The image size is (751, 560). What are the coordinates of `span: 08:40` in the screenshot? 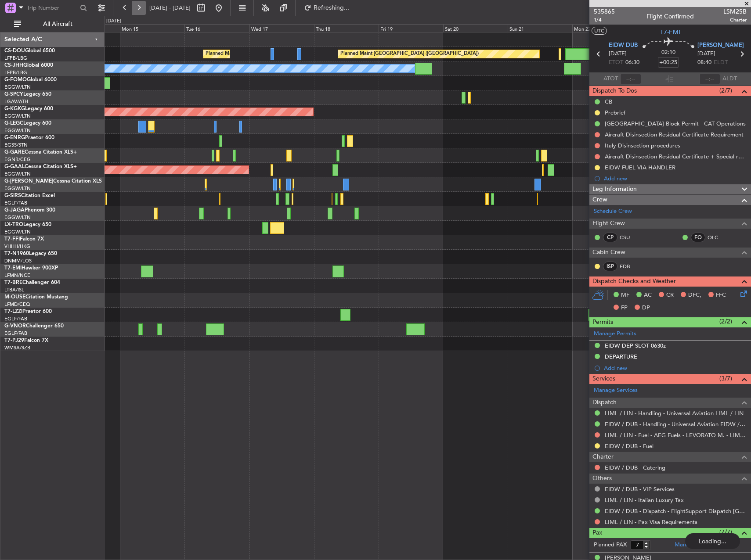 It's located at (705, 63).